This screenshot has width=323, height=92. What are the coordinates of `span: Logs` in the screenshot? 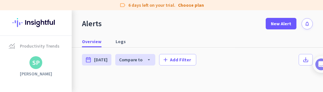 It's located at (121, 42).